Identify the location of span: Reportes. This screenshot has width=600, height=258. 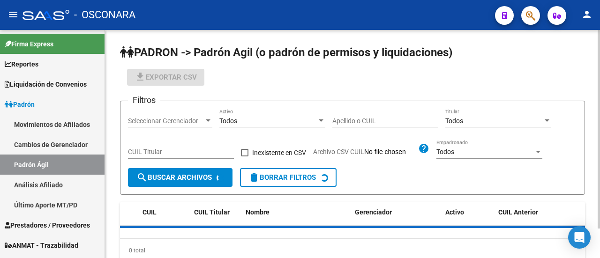
(22, 64).